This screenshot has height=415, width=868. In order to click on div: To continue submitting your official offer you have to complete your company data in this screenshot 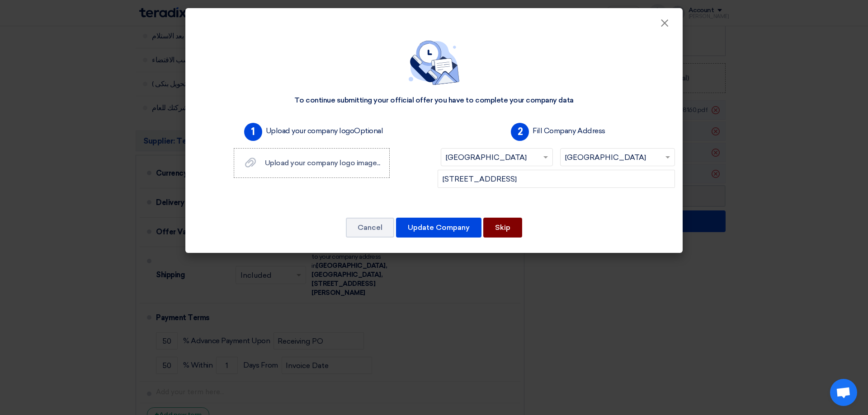, I will do `click(434, 101)`.